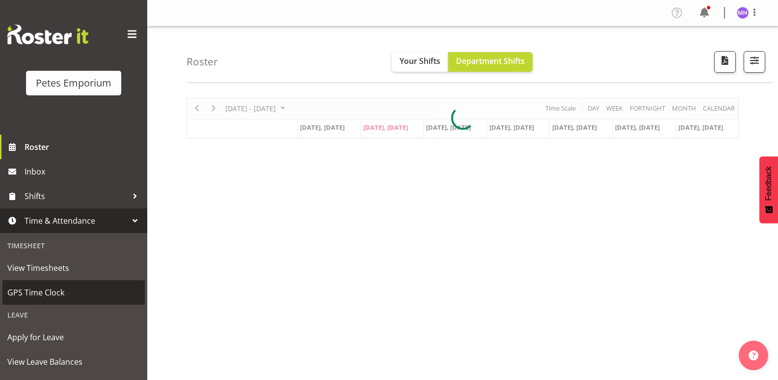  Describe the element at coordinates (74, 268) in the screenshot. I see `a: View Timesheets` at that location.